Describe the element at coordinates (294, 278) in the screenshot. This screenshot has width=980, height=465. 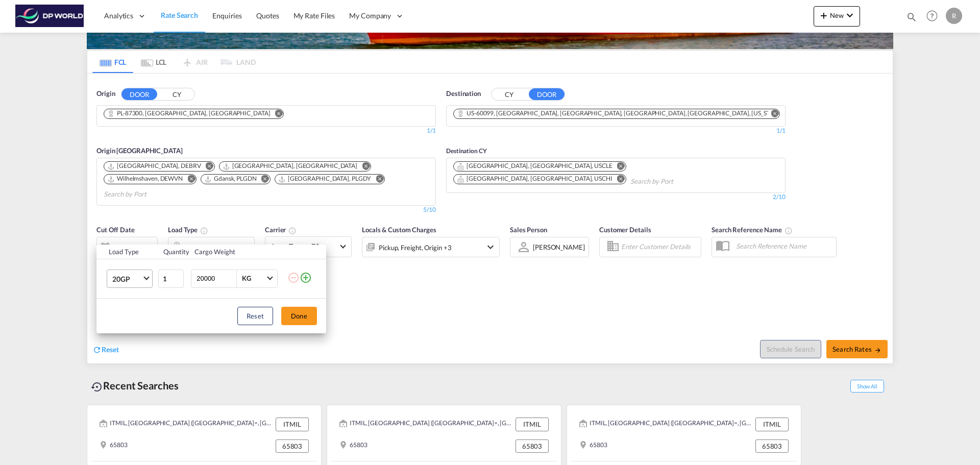
I see `md-icon: icon-minus-circle-outline` at that location.